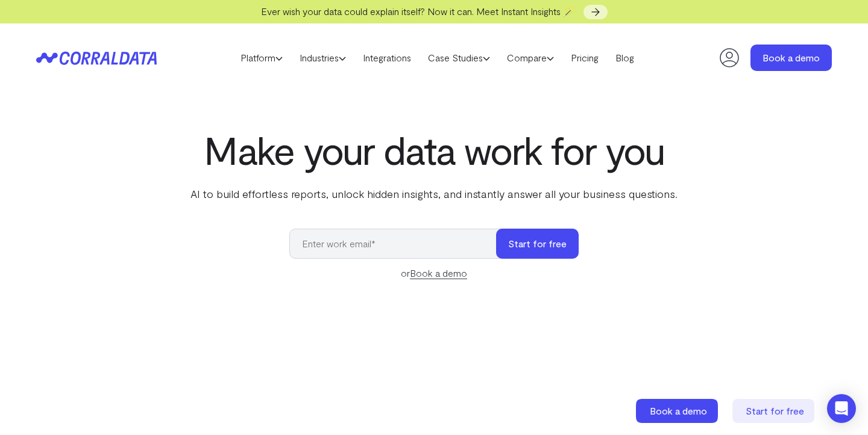 Image resolution: width=868 pixels, height=435 pixels. What do you see at coordinates (434, 194) in the screenshot?
I see `p: AI to build effortless reports, unlock hidden insights, and instantly answer all your business qu...` at bounding box center [434, 194].